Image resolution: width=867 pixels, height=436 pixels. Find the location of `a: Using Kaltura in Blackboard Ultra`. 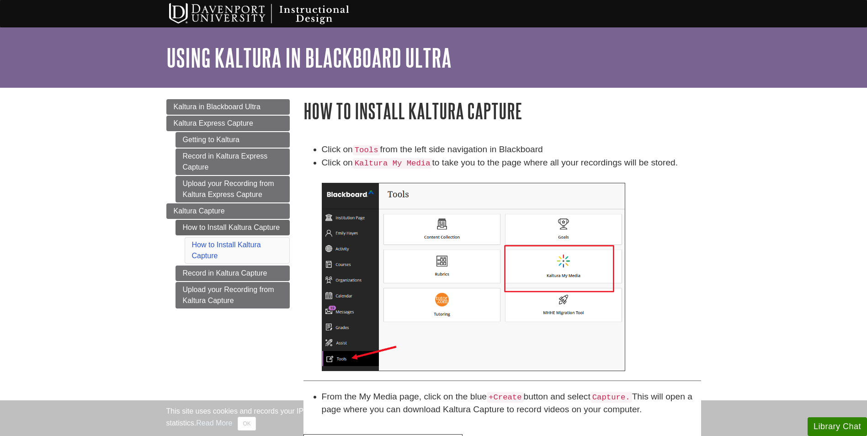

a: Using Kaltura in Blackboard Ultra is located at coordinates (309, 58).